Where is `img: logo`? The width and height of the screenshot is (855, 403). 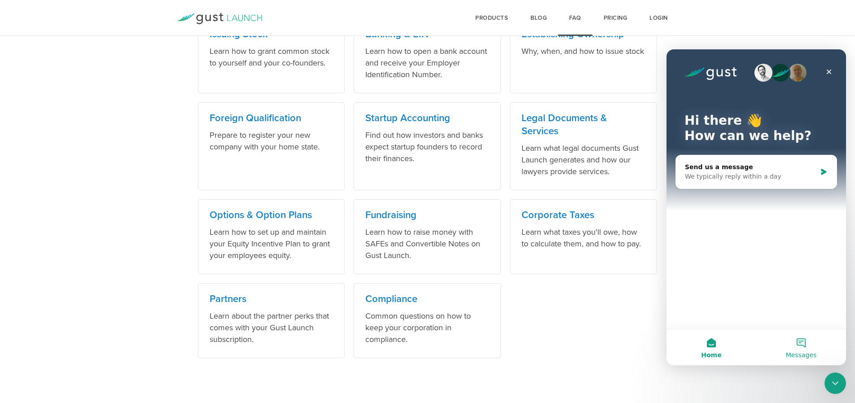 img: logo is located at coordinates (44, 24).